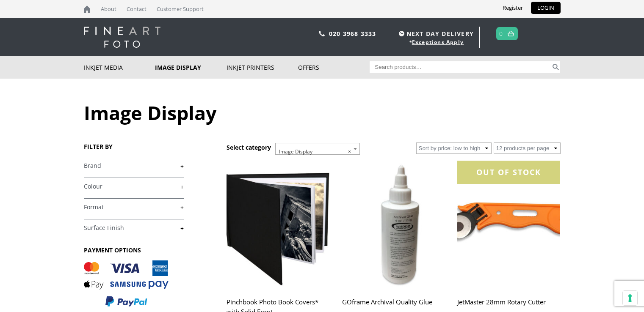 The width and height of the screenshot is (644, 312). What do you see at coordinates (122, 38) in the screenshot?
I see `img: logo-white.svg` at bounding box center [122, 38].